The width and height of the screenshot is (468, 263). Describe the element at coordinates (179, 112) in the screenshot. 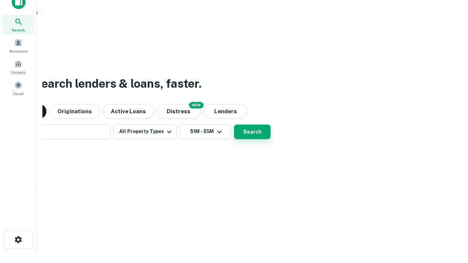

I see `button: Search distressed loans with lien and other non-mortgage details.` at that location.